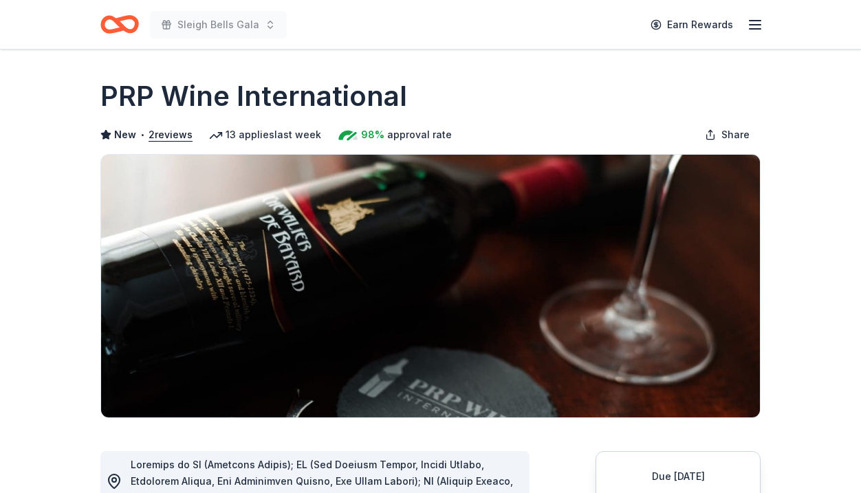 This screenshot has width=861, height=493. I want to click on div: 13 applies last week, so click(265, 135).